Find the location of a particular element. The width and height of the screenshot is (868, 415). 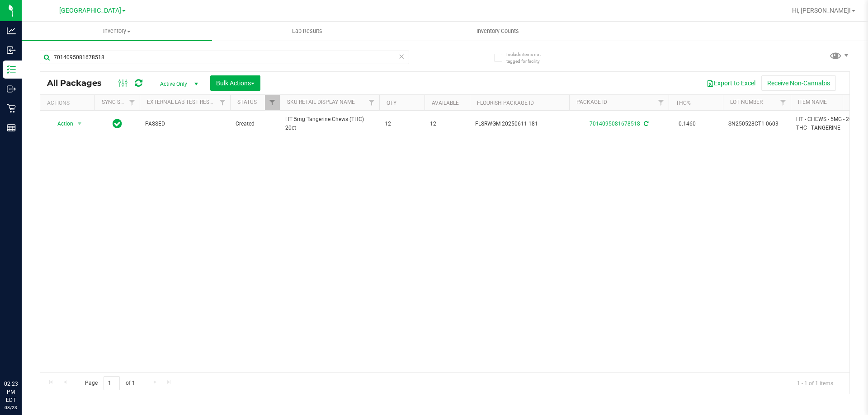

a: 7014095081678518 is located at coordinates (615, 124).